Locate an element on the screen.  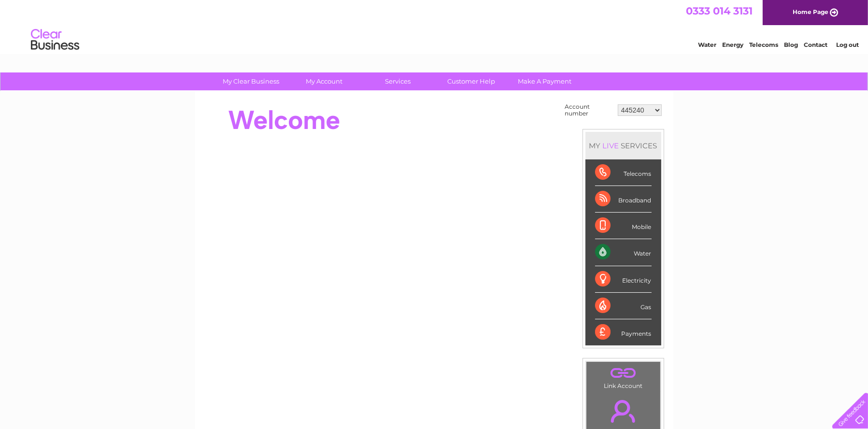
a: Customer Help is located at coordinates (471, 81).